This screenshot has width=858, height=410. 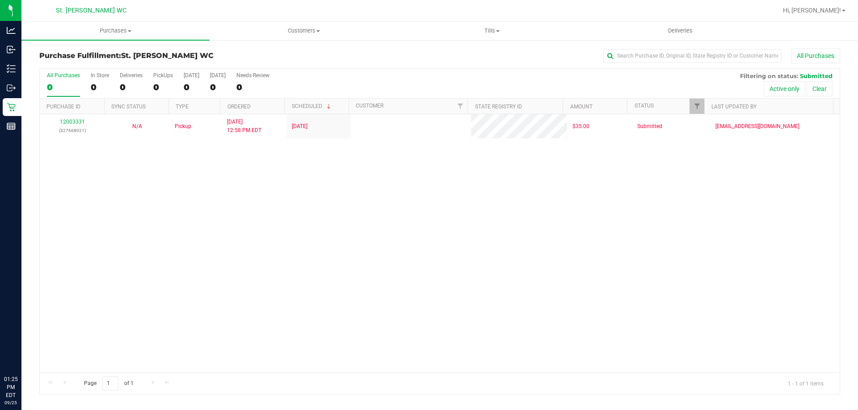 What do you see at coordinates (11, 30) in the screenshot?
I see `inline-svg: Analytics` at bounding box center [11, 30].